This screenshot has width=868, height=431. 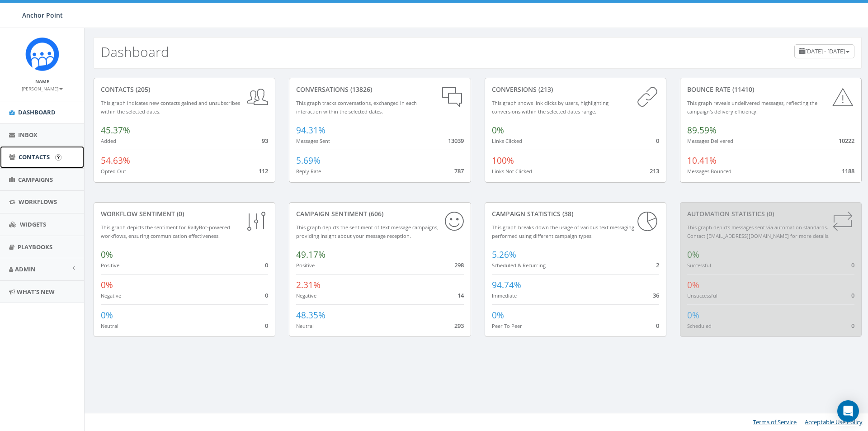 What do you see at coordinates (109, 141) in the screenshot?
I see `small: Added` at bounding box center [109, 141].